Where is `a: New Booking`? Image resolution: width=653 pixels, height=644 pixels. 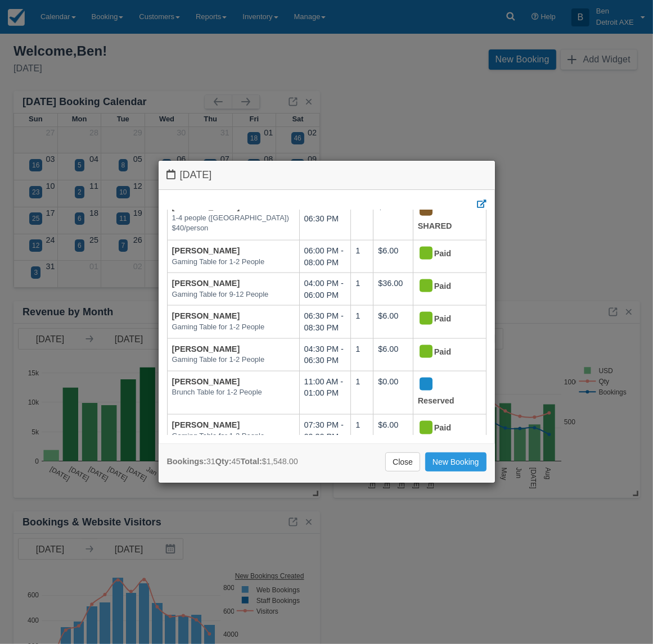
a: New Booking is located at coordinates (456, 462).